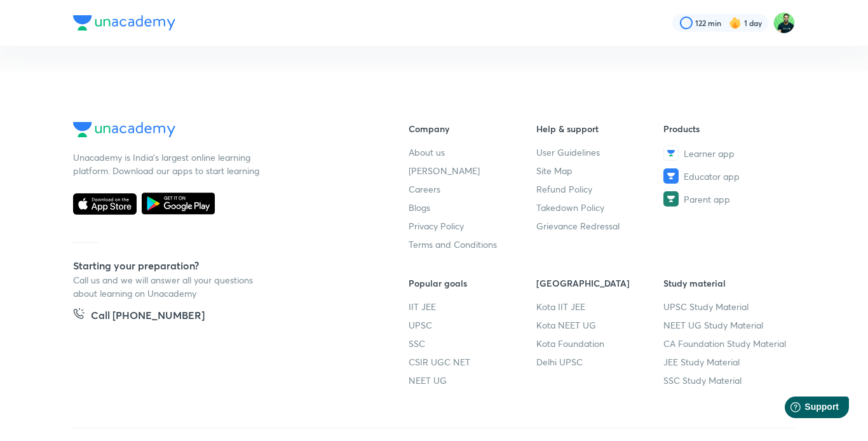  I want to click on img: streak, so click(735, 23).